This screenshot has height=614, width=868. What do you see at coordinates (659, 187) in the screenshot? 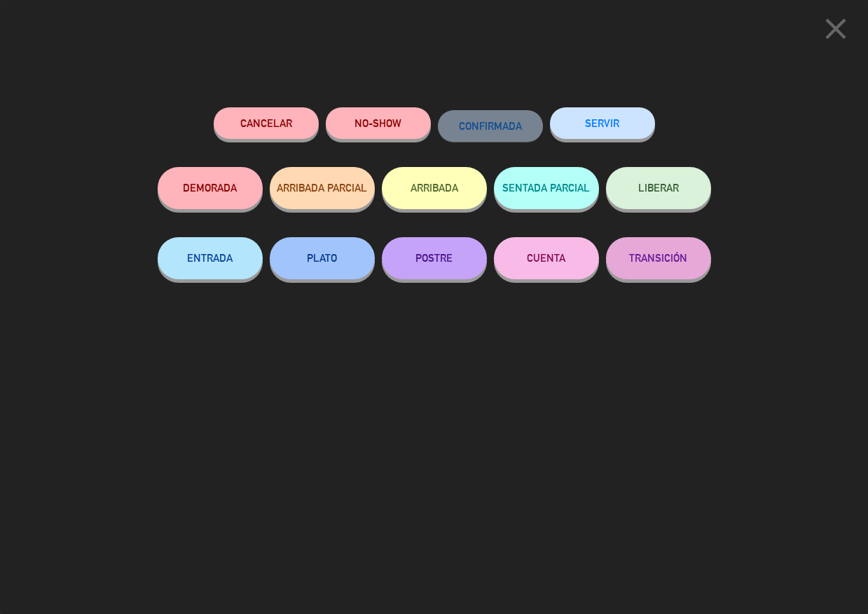
I see `span: LIBERAR` at bounding box center [659, 187].